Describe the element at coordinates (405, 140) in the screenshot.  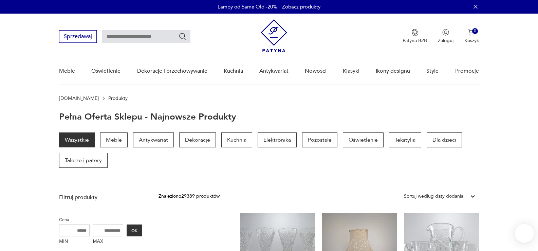
I see `a: Tekstylia` at that location.